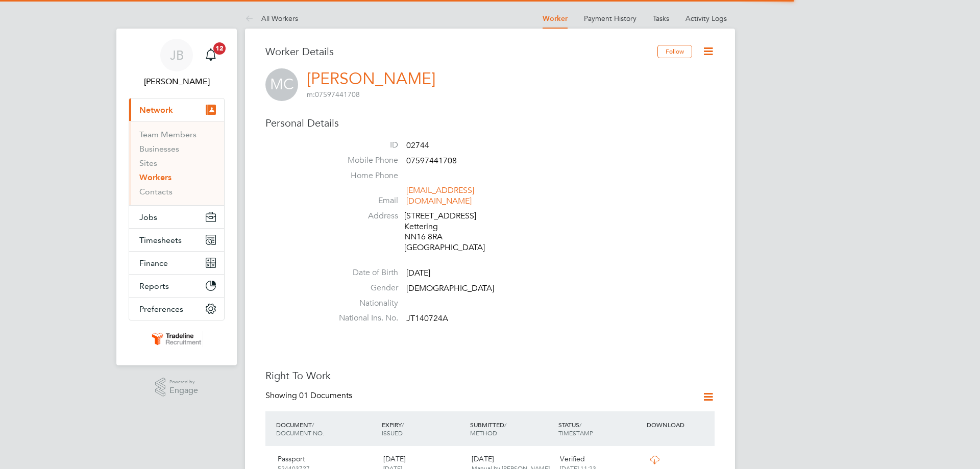  I want to click on h3: Personal Details, so click(490, 123).